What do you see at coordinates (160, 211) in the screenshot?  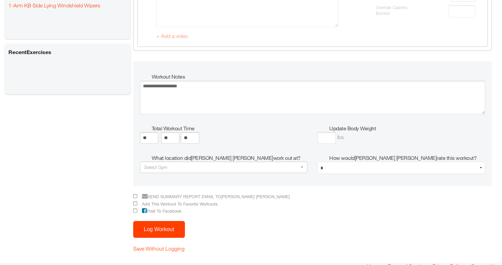 I see `span: Post To Facebook` at bounding box center [160, 211].